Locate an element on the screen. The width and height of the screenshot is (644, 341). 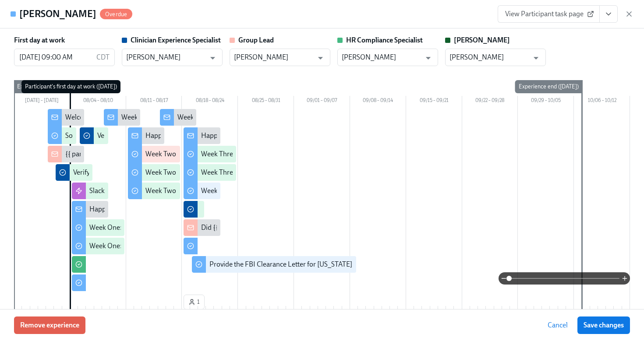
div: 10/06 – 10/12 is located at coordinates (602, 101).